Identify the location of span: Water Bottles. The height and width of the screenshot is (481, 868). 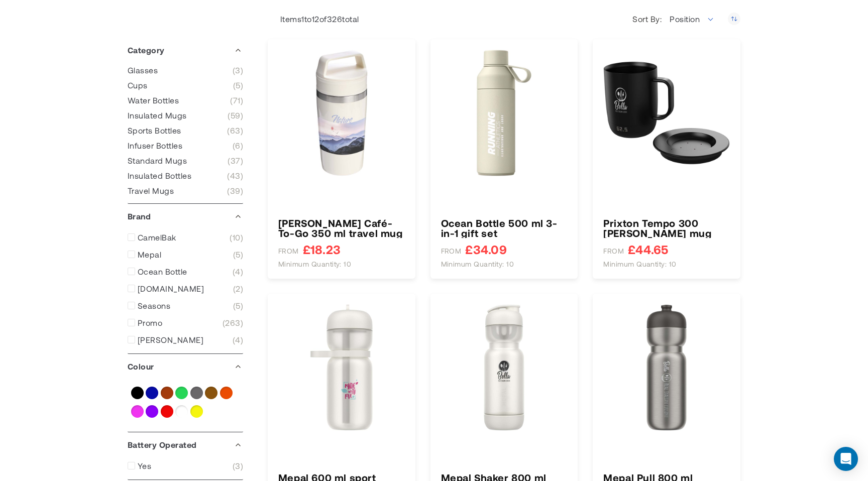
(153, 101).